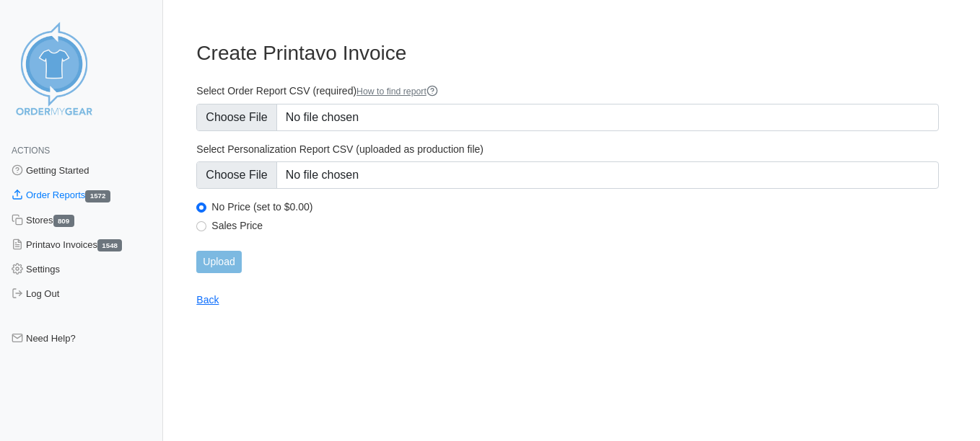 This screenshot has height=441, width=980. I want to click on label: Sales Price, so click(575, 226).